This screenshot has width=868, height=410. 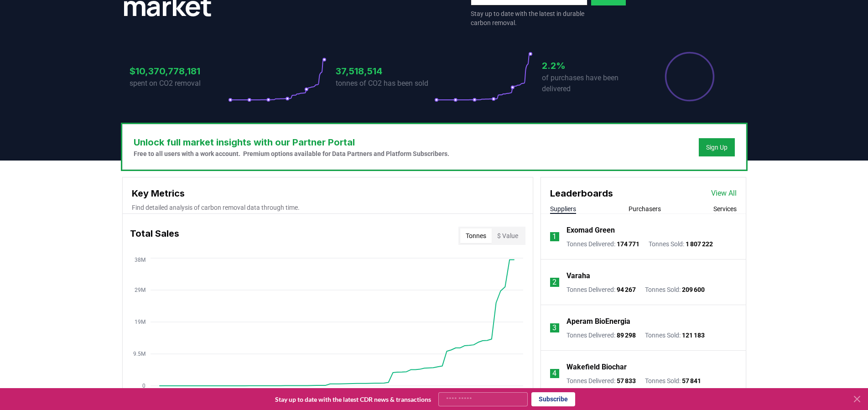 I want to click on p: 3, so click(x=554, y=328).